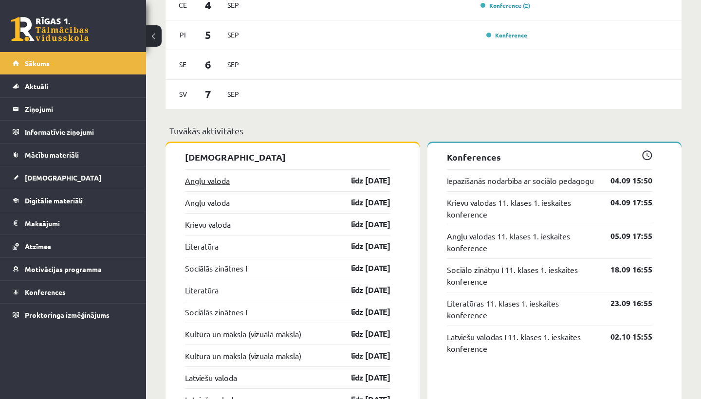 This screenshot has width=701, height=399. What do you see at coordinates (424, 131) in the screenshot?
I see `p: Tuvākās aktivitātes` at bounding box center [424, 131].